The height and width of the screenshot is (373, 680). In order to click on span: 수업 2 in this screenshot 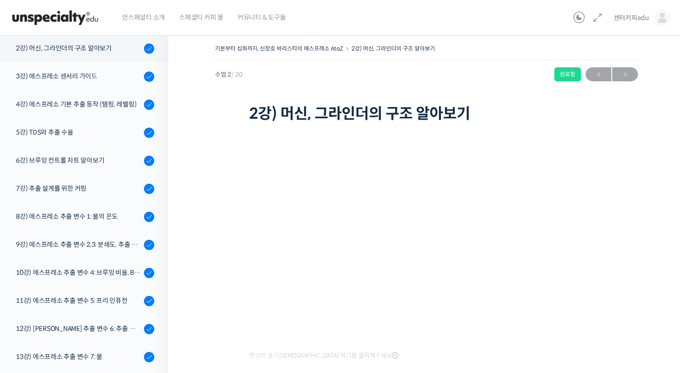, I will do `click(229, 74)`.